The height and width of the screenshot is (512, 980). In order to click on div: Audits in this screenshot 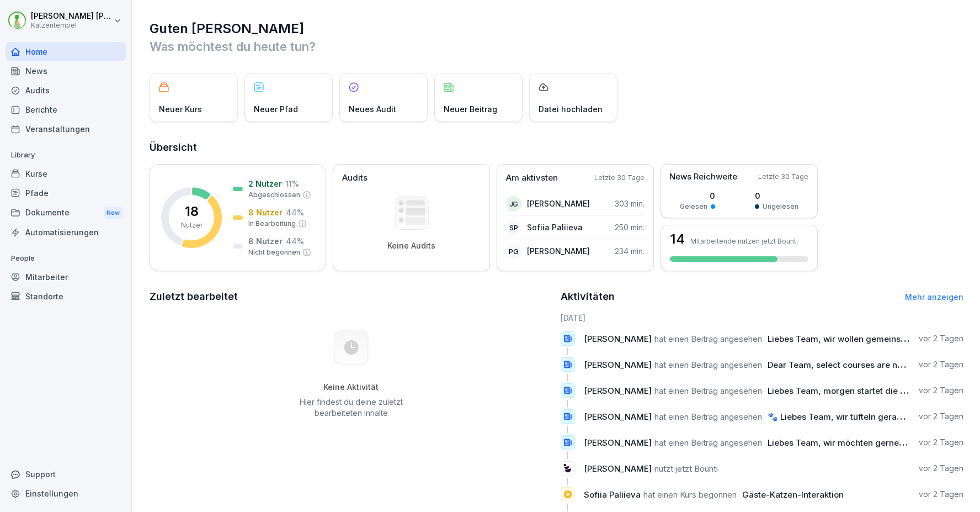, I will do `click(65, 90)`.